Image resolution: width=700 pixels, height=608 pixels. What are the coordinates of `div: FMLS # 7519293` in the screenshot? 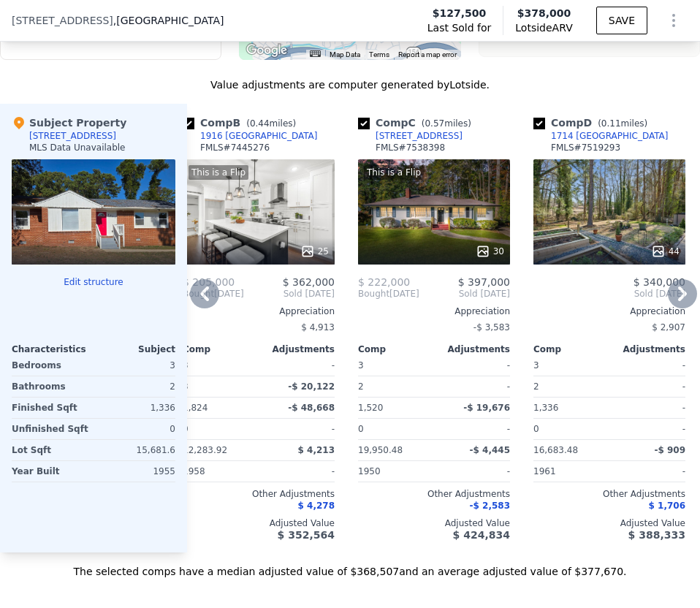 It's located at (586, 147).